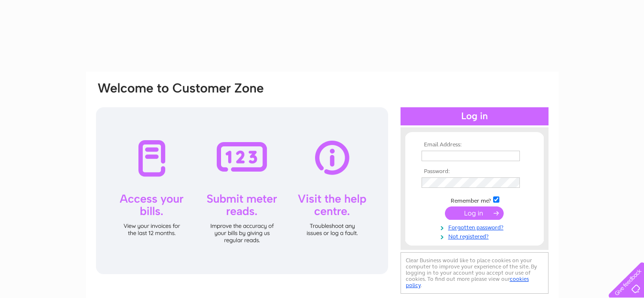  Describe the element at coordinates (474, 273) in the screenshot. I see `div: Clear Business would like to place cookies on your computer to improve your experience of the sit...` at that location.